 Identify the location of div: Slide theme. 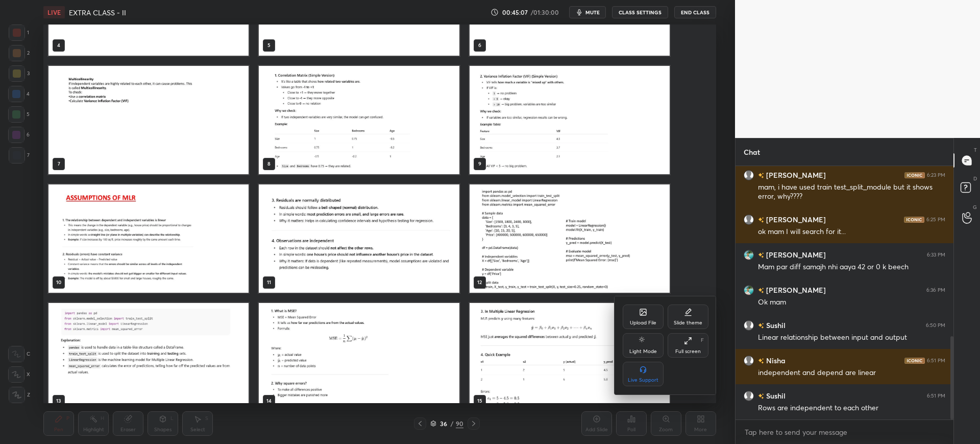
(688, 323).